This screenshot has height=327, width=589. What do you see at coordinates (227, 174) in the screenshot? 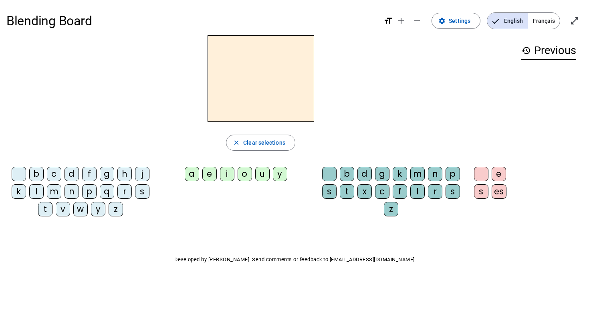
I see `div: i` at bounding box center [227, 174].